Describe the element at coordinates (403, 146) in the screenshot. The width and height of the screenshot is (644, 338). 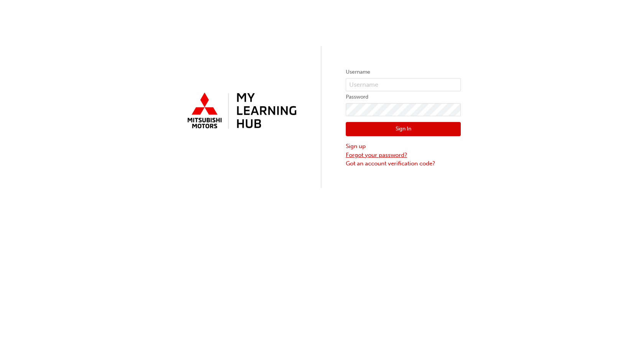
I see `a: Sign up` at that location.